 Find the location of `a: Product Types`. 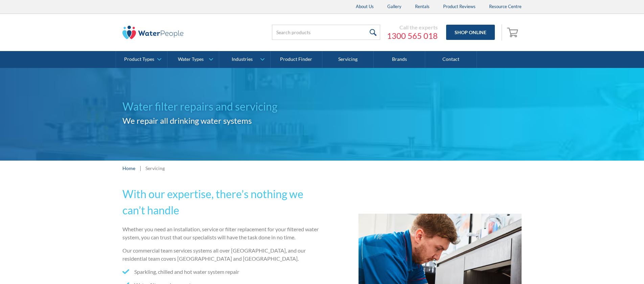

a: Product Types is located at coordinates (141, 59).